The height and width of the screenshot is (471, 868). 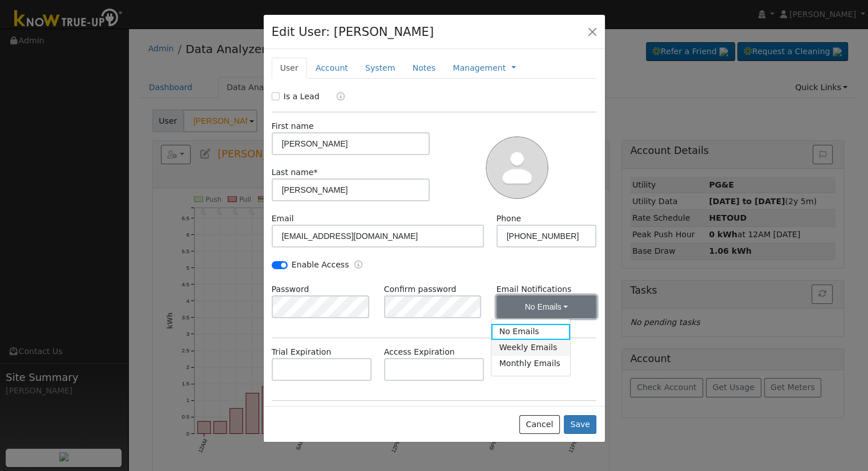 What do you see at coordinates (358, 265) in the screenshot?
I see `a: Enable Access` at bounding box center [358, 265].